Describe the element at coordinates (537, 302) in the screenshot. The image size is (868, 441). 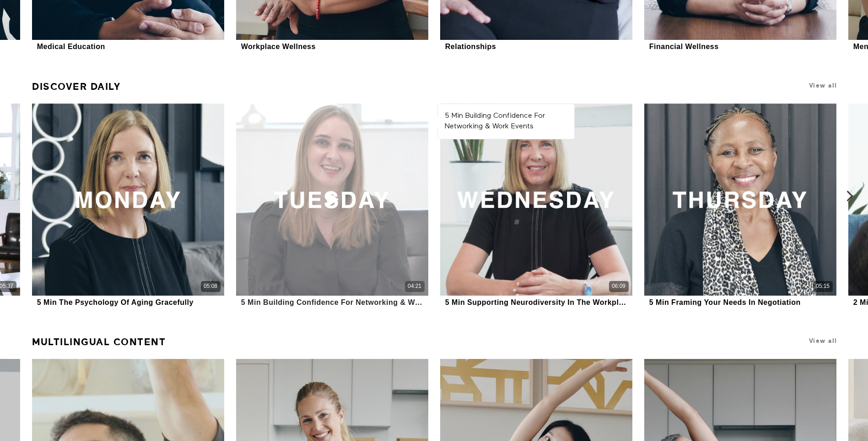
I see `div: 5 Min Supporting Neurodiversity In The Workplace` at that location.